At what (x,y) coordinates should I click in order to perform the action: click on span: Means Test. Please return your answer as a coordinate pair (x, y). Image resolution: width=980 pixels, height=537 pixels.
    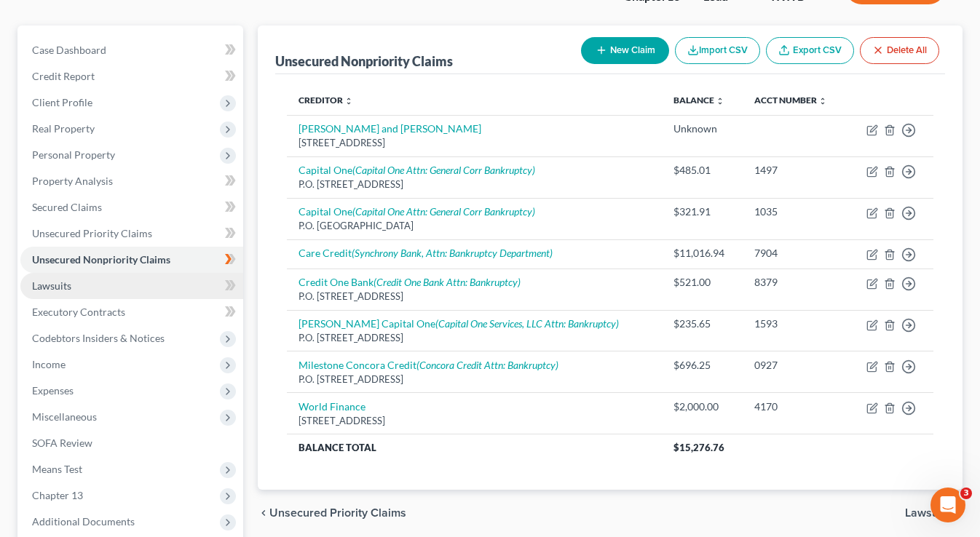
    Looking at the image, I should click on (56, 469).